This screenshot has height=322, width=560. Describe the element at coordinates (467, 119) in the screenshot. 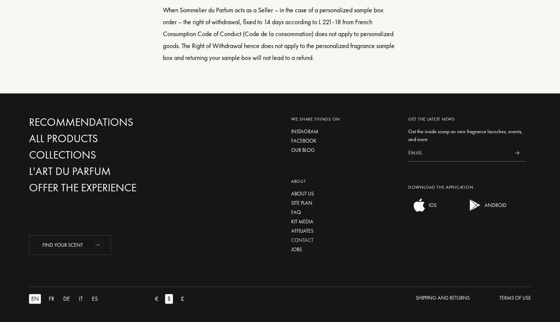

I see `div: Get the latest news` at that location.